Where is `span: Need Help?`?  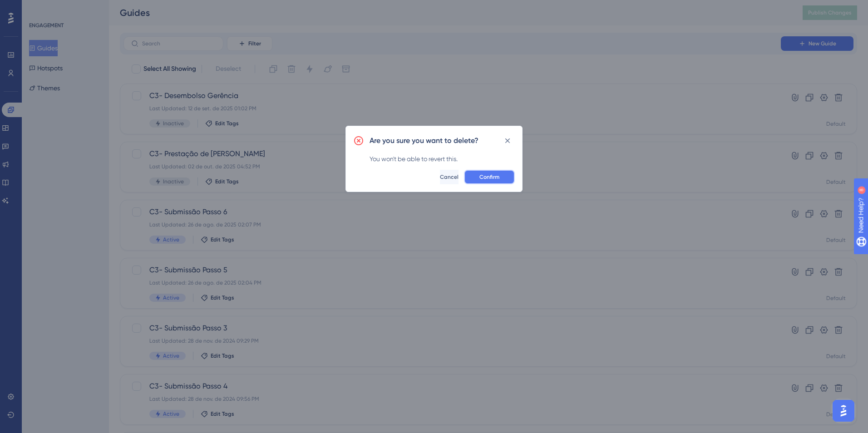
span: Need Help? is located at coordinates (39, 8).